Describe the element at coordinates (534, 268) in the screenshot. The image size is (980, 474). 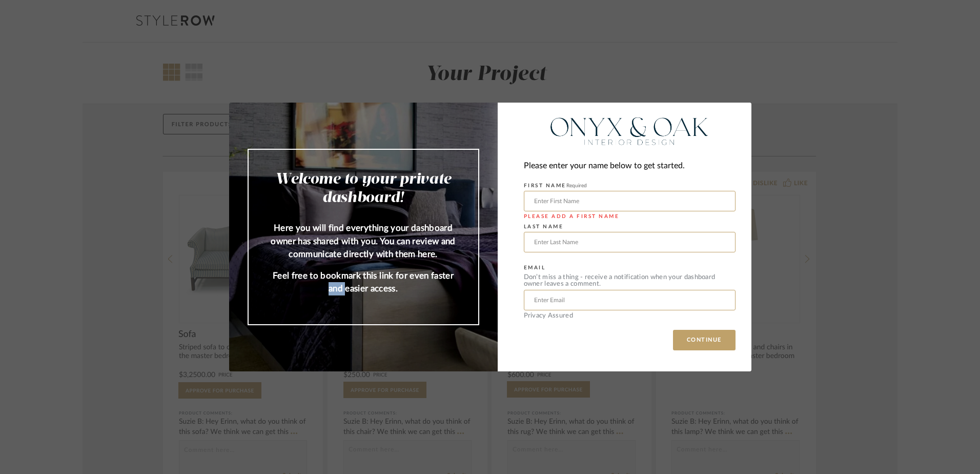
I see `label: EMAIL` at that location.